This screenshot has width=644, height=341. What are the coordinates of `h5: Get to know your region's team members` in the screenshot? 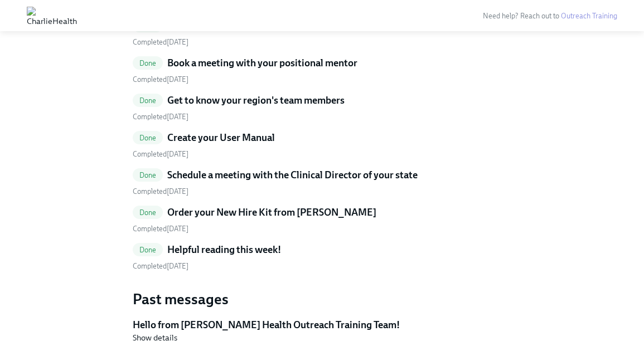 It's located at (256, 100).